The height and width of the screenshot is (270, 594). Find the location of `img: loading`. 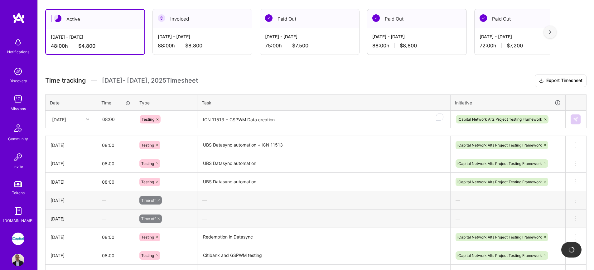

img: loading is located at coordinates (572, 250).